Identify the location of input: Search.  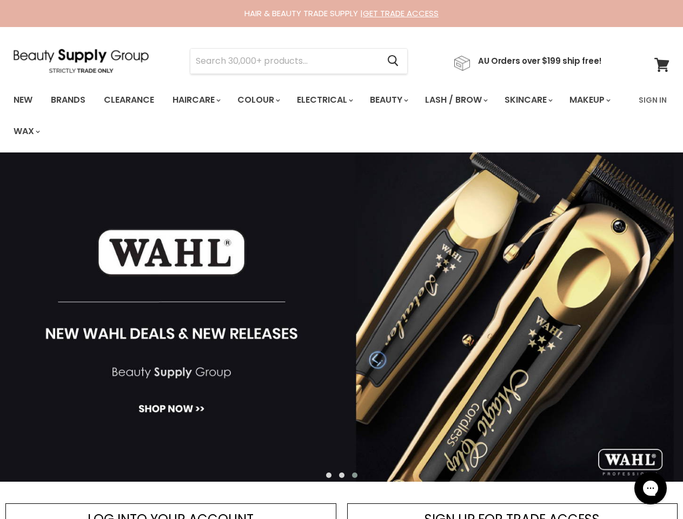
(285, 61).